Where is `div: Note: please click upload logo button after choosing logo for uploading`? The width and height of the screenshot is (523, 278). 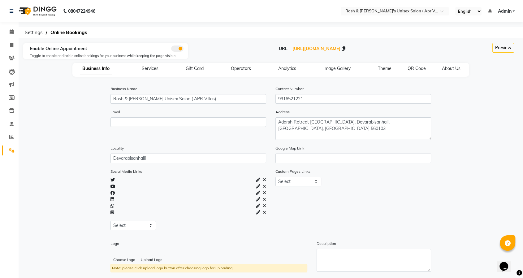 div: Note: please click upload logo button after choosing logo for uploading is located at coordinates (209, 268).